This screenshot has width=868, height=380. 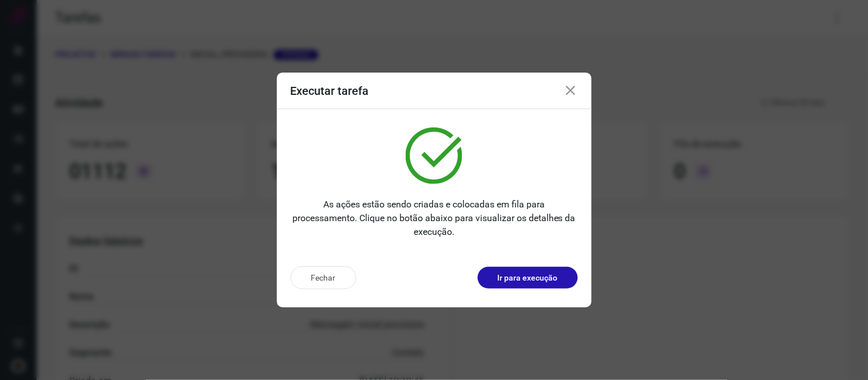 I want to click on button: Ir para execução, so click(x=528, y=278).